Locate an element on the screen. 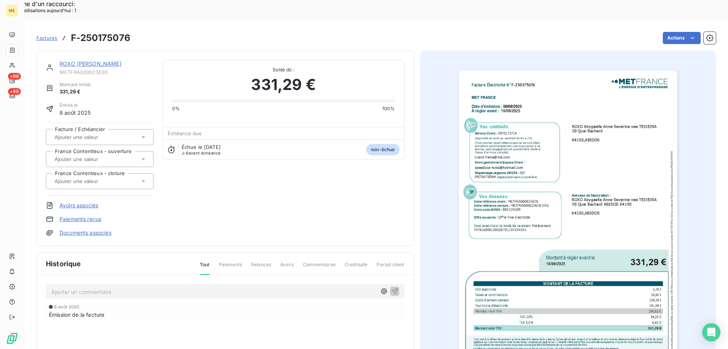 The width and height of the screenshot is (728, 349). span: Commentaires is located at coordinates (319, 267).